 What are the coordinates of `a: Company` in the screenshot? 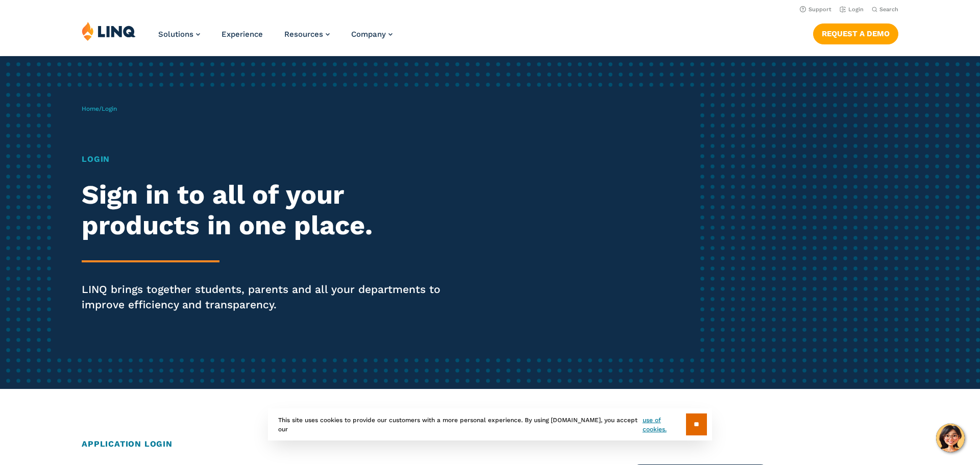 It's located at (371, 34).